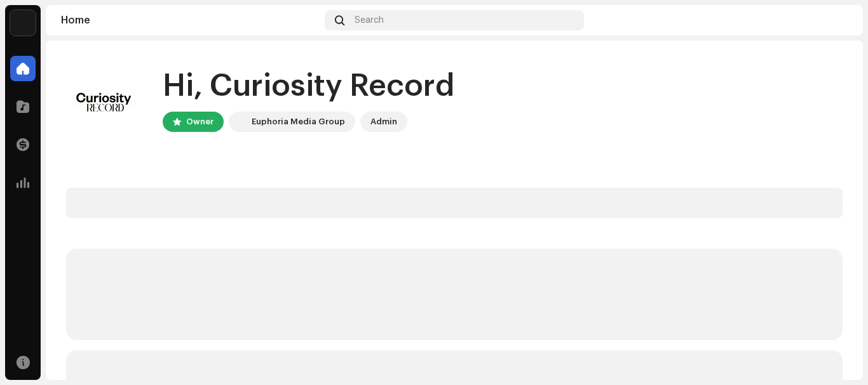  What do you see at coordinates (190, 20) in the screenshot?
I see `div: Home` at bounding box center [190, 20].